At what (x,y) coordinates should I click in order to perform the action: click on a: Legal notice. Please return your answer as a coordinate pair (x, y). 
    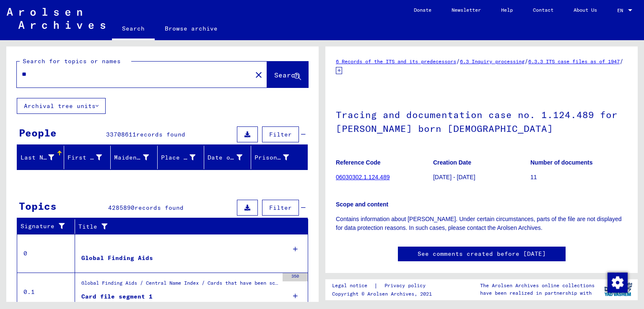
    Looking at the image, I should click on (353, 285).